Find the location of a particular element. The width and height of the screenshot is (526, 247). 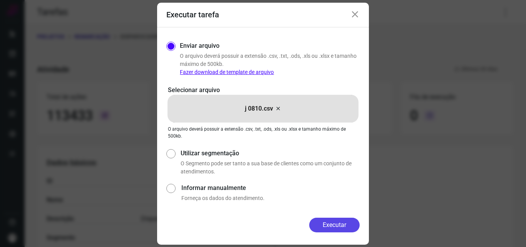

label: Utilizar segmentação is located at coordinates (270, 153).